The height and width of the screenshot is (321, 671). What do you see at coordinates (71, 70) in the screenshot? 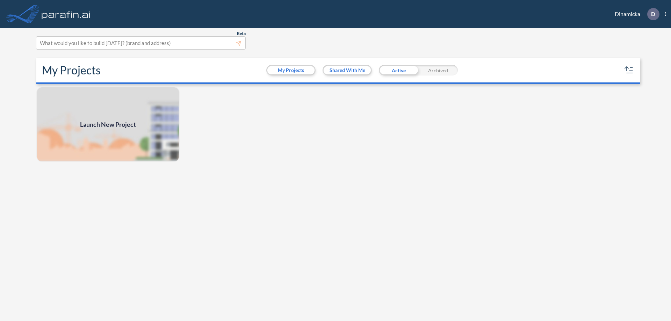
I see `h2: My Projects` at bounding box center [71, 70].